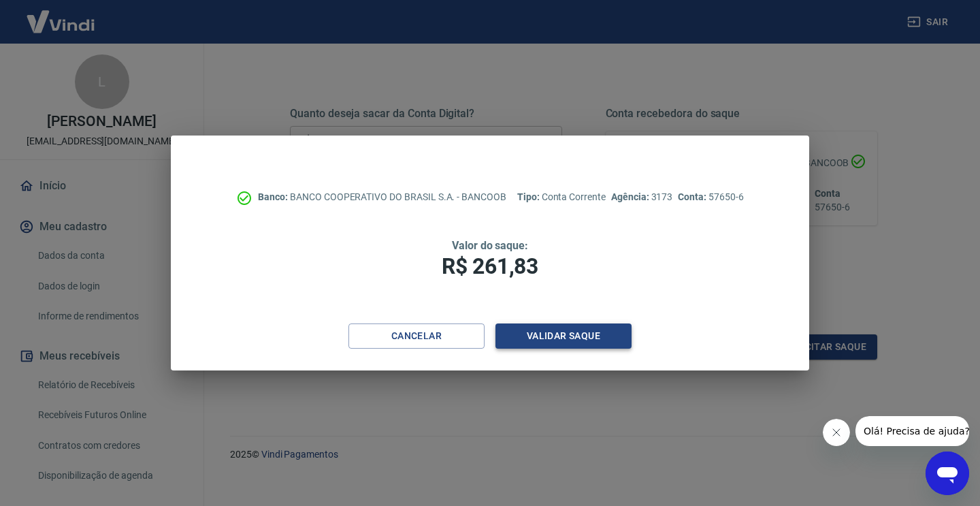 The image size is (980, 506). I want to click on p: BANCO COOPERATIVO DO BRASIL S.A. - BANCOOB, so click(382, 197).